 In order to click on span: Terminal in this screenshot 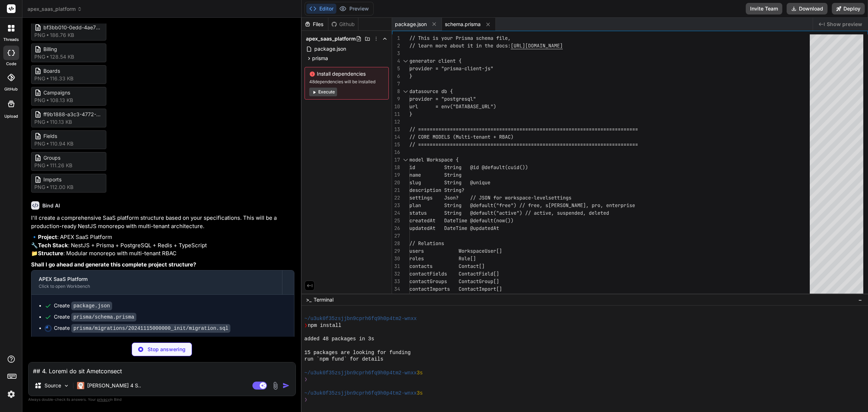, I will do `click(323, 300)`.